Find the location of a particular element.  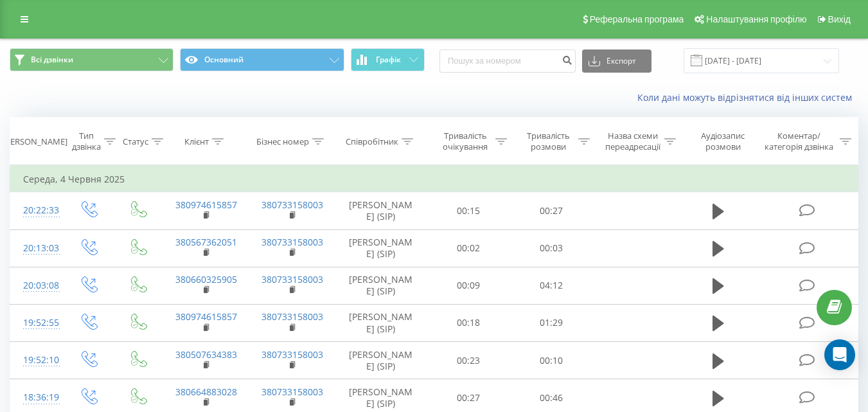

span: Вихід is located at coordinates (839, 19).